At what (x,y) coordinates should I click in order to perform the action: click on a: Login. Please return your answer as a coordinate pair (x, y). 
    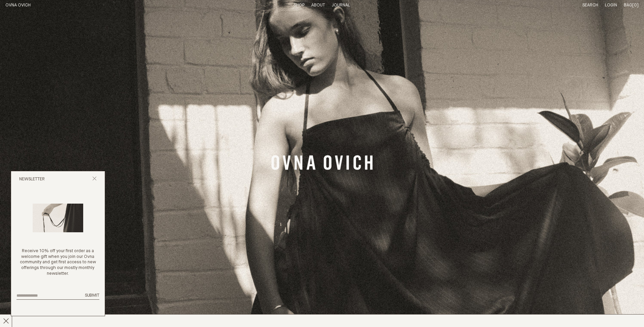
    Looking at the image, I should click on (611, 5).